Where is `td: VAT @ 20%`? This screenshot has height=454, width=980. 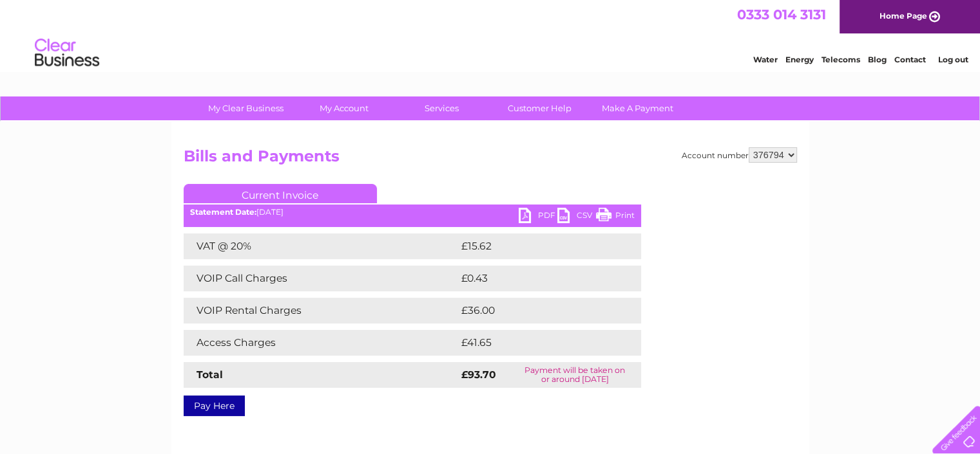
td: VAT @ 20% is located at coordinates (321, 246).